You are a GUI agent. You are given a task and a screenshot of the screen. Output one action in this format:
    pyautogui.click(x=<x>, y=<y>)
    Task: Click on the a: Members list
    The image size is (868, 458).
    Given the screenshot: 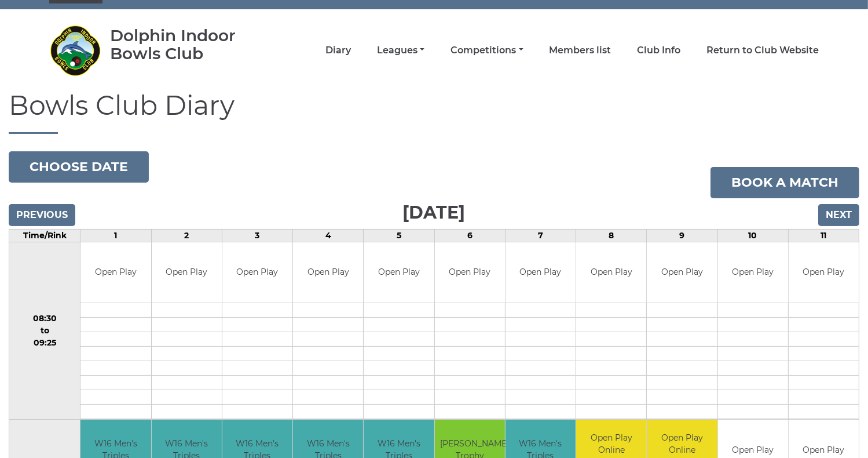 What is the action you would take?
    pyautogui.click(x=580, y=50)
    